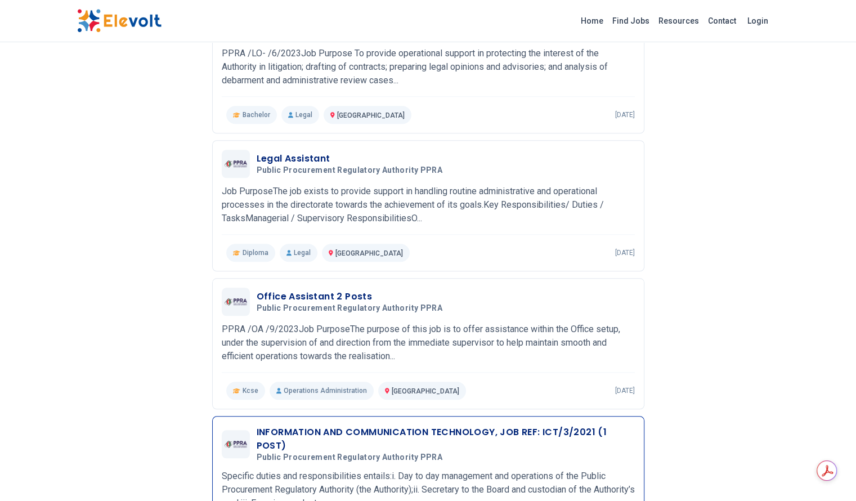 This screenshot has height=501, width=856. What do you see at coordinates (256, 115) in the screenshot?
I see `span: Bachelor` at bounding box center [256, 115].